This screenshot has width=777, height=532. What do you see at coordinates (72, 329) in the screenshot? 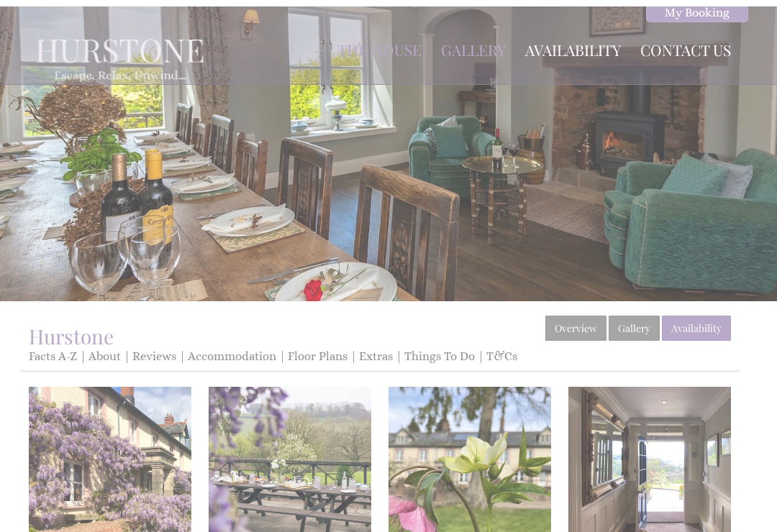
I see `span: Hurstone` at bounding box center [72, 329].